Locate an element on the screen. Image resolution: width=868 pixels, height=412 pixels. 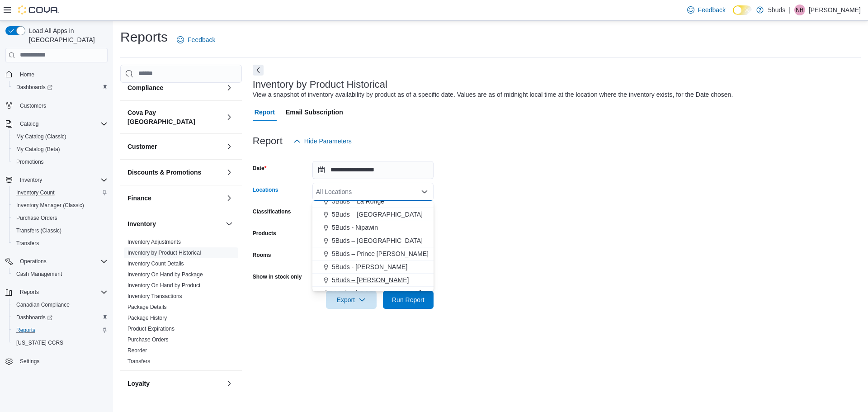
button: Run Report is located at coordinates (408, 300).